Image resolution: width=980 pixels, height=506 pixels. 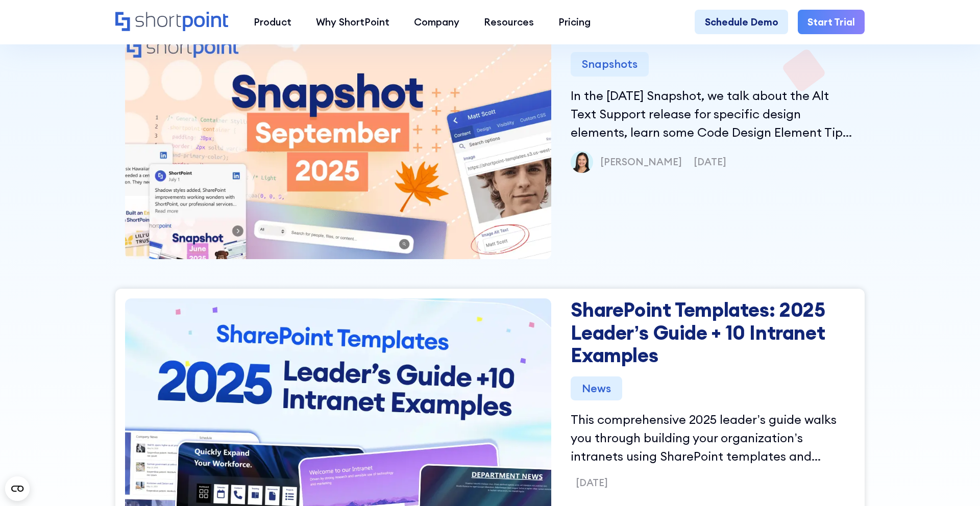 What do you see at coordinates (436, 22) in the screenshot?
I see `a: Company` at bounding box center [436, 22].